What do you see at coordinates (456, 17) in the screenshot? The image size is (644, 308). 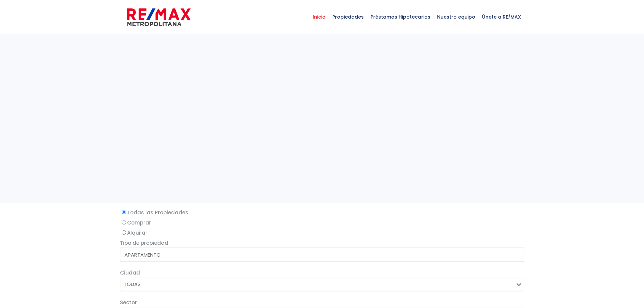 I see `span: Nuestro equipo` at bounding box center [456, 17].